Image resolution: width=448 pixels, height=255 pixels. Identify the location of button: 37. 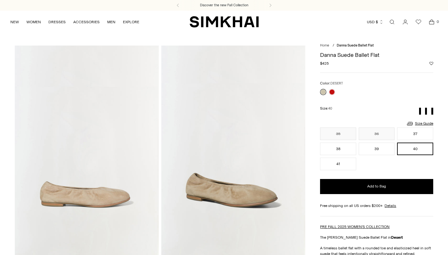
(415, 134).